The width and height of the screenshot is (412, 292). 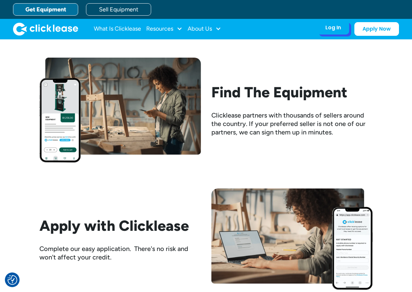 What do you see at coordinates (292, 92) in the screenshot?
I see `h2: Find The Equipment` at bounding box center [292, 92].